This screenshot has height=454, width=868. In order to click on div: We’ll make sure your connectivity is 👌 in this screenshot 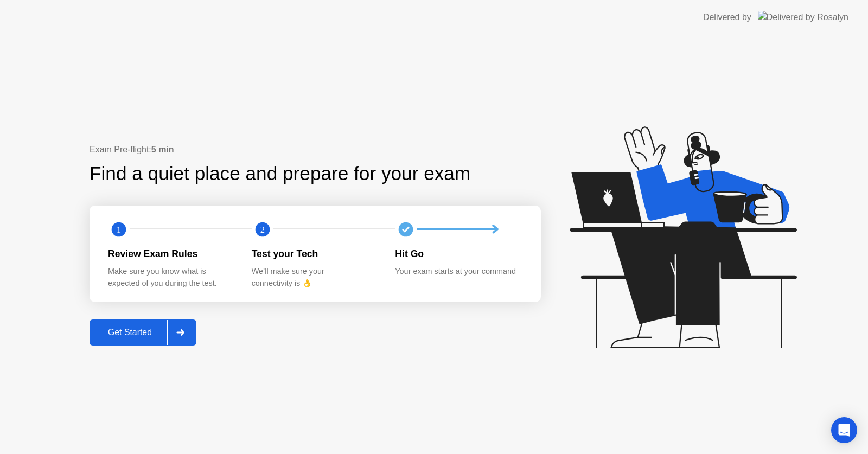, I will do `click(315, 277)`.